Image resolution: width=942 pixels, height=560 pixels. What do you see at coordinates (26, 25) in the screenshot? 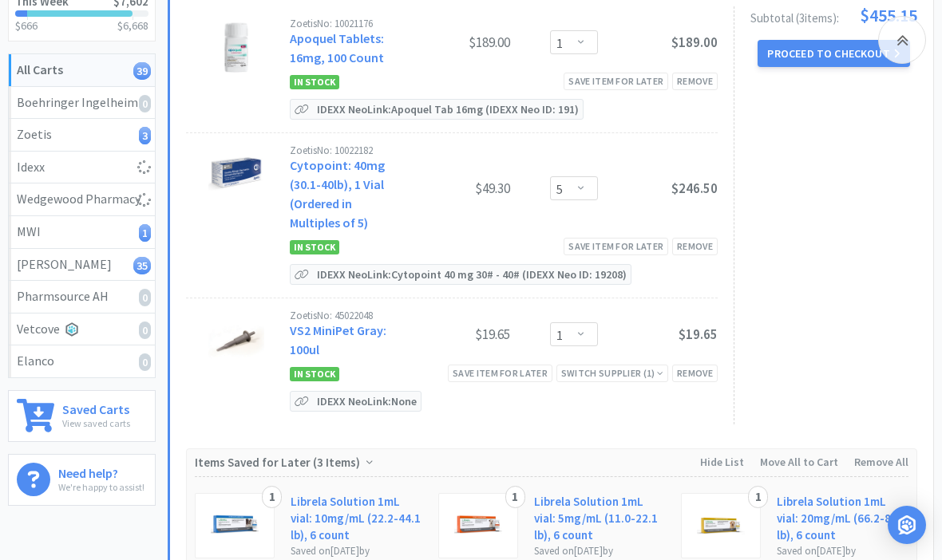
I see `span: $666` at bounding box center [26, 25].